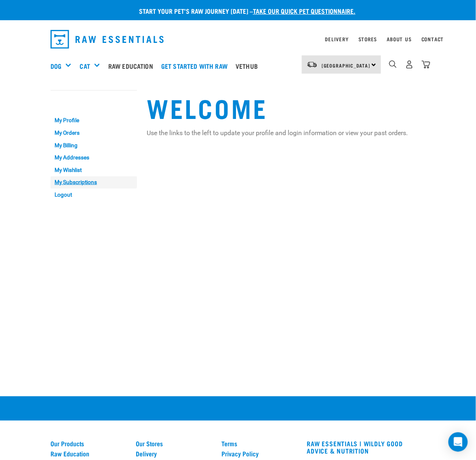 The height and width of the screenshot is (460, 476). I want to click on a: My Profile, so click(94, 120).